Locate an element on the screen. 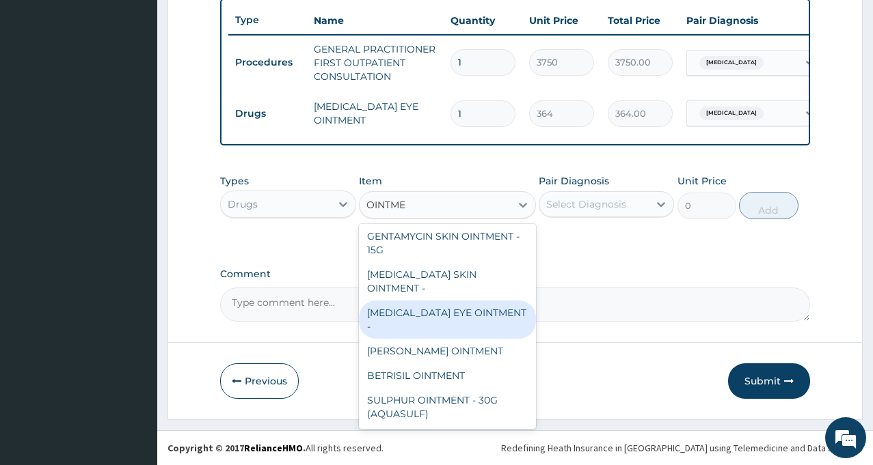  span: We're online! is located at coordinates (134, 213).